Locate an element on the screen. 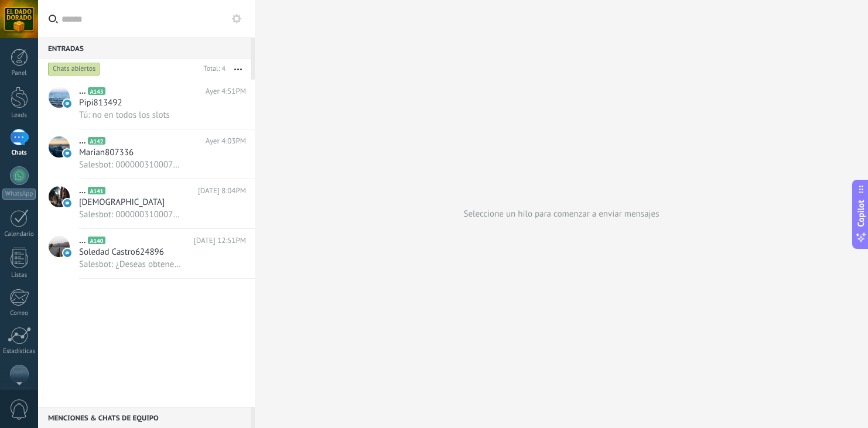  div: Correo is located at coordinates (19, 313).